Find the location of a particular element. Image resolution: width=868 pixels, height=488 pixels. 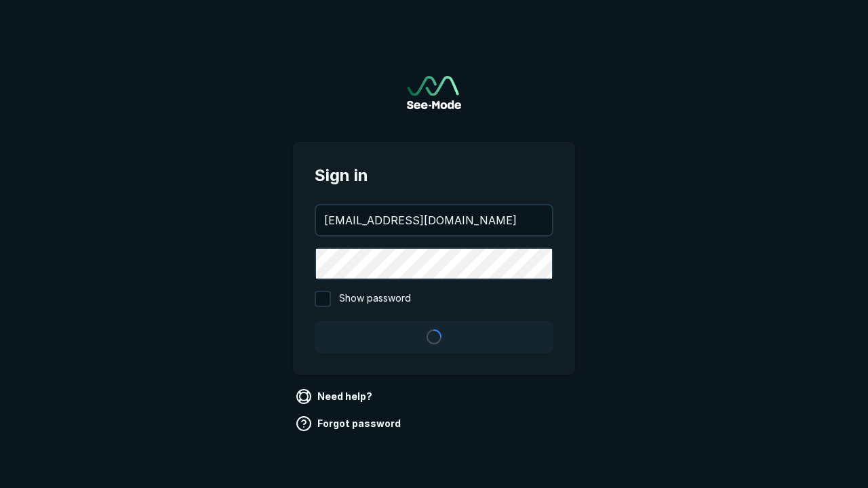

a: Go to sign in is located at coordinates (434, 92).